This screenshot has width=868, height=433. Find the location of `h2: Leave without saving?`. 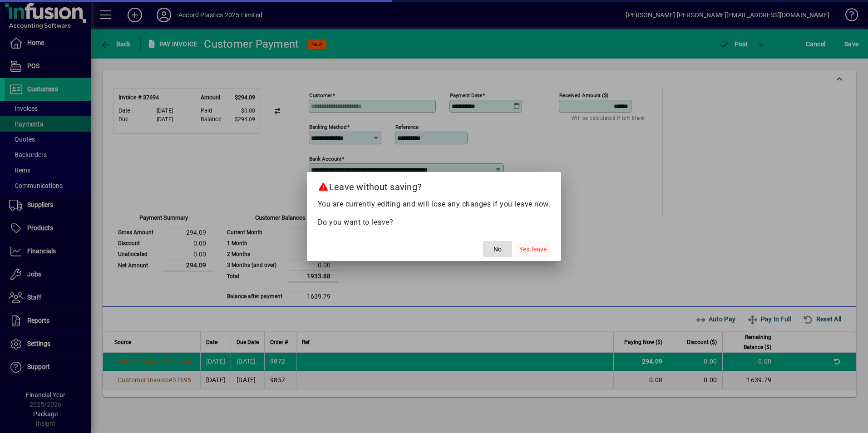

h2: Leave without saving? is located at coordinates (434, 186).